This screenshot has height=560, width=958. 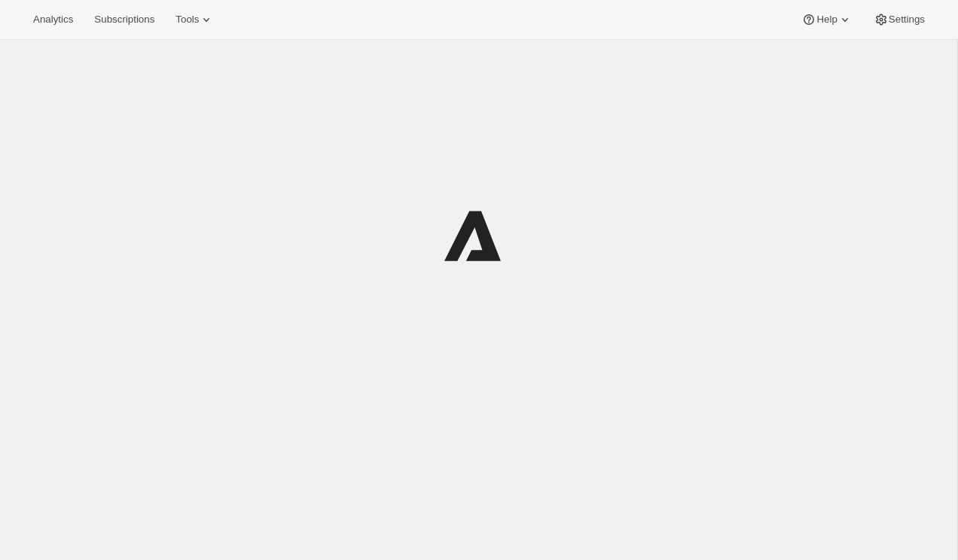 What do you see at coordinates (124, 20) in the screenshot?
I see `span: Subscriptions` at bounding box center [124, 20].